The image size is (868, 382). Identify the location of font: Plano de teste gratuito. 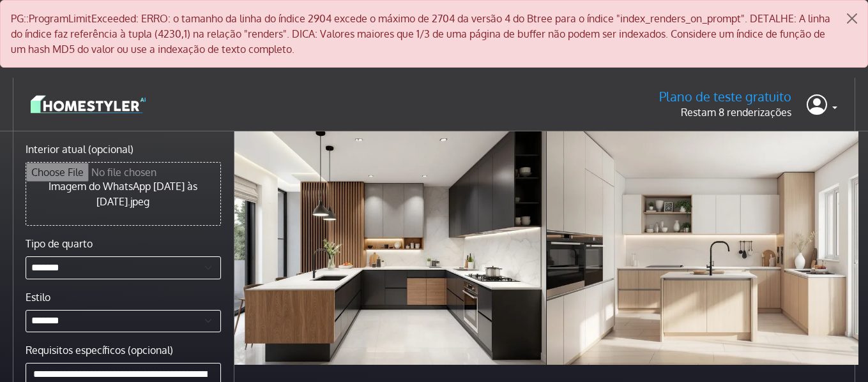
(725, 97).